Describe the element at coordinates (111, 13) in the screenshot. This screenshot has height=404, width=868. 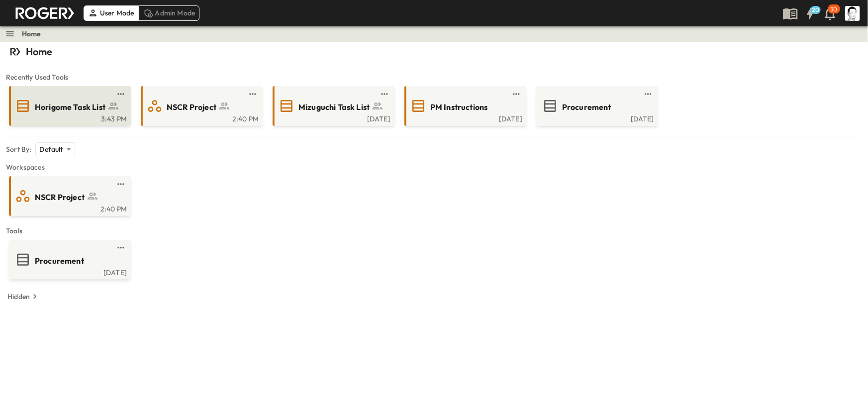
I see `div: User Mode` at that location.